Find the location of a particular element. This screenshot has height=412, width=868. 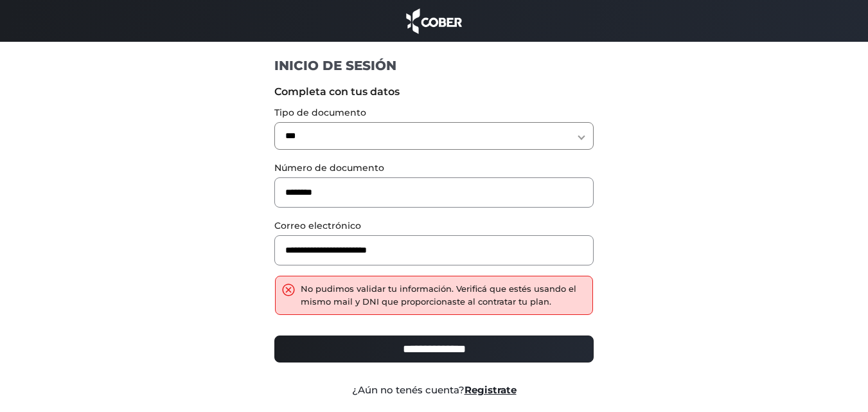

label: Tipo de documento is located at coordinates (434, 113).